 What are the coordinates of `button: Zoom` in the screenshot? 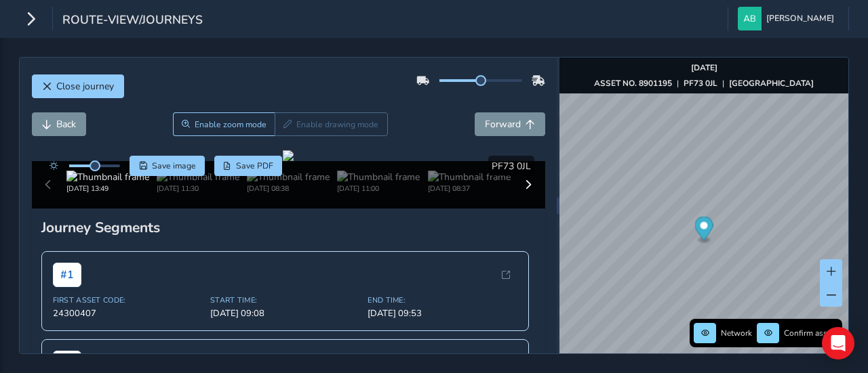 It's located at (224, 124).